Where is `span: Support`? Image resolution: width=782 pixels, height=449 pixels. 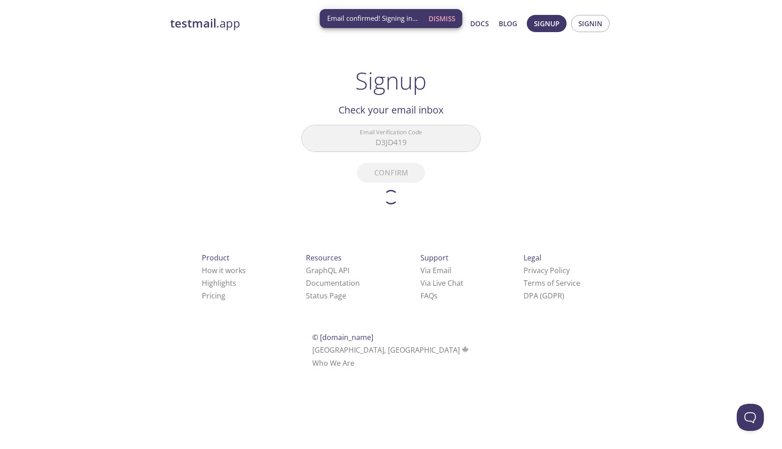 span: Support is located at coordinates (434, 258).